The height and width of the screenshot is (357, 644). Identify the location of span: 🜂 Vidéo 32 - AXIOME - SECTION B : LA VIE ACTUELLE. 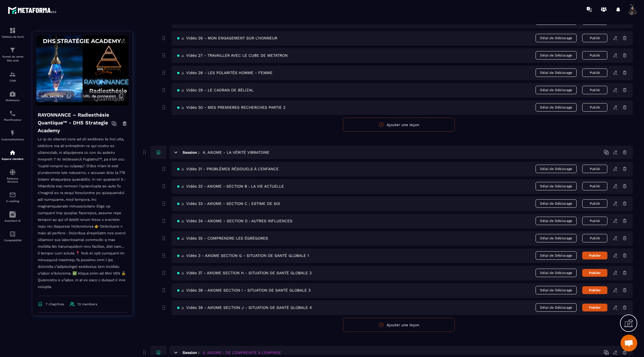
(231, 186).